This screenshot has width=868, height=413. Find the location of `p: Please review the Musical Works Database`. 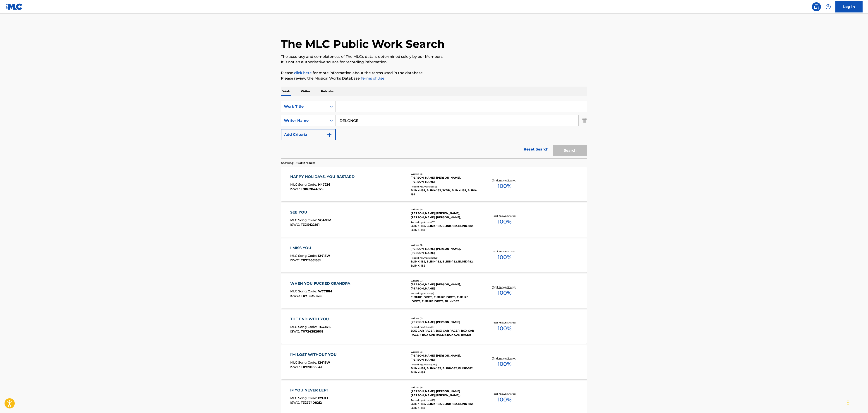

p: Please review the Musical Works Database is located at coordinates (434, 79).